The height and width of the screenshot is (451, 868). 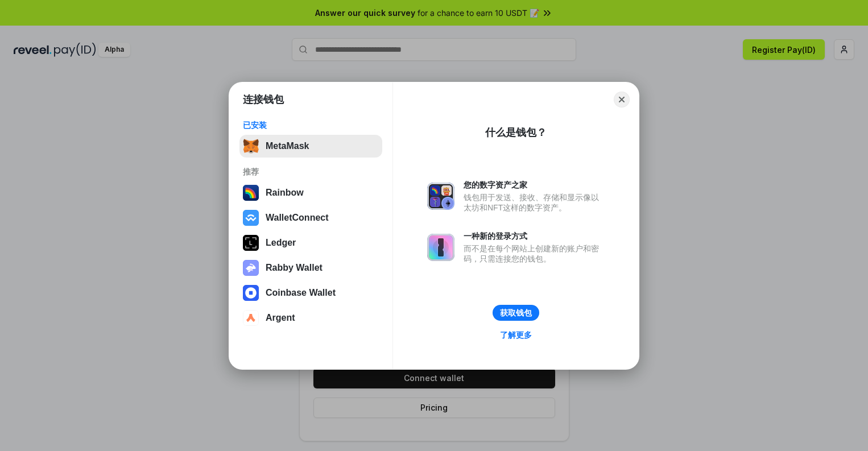 What do you see at coordinates (251, 242) in the screenshot?
I see `img: svg+xml,%3Csvg%20xmlns%3D%22http%3A%2F%2Fwww.w3.org%2F2000%2Fsvg%22%20width%3D%2228%22%20height%3...` at bounding box center [251, 242].